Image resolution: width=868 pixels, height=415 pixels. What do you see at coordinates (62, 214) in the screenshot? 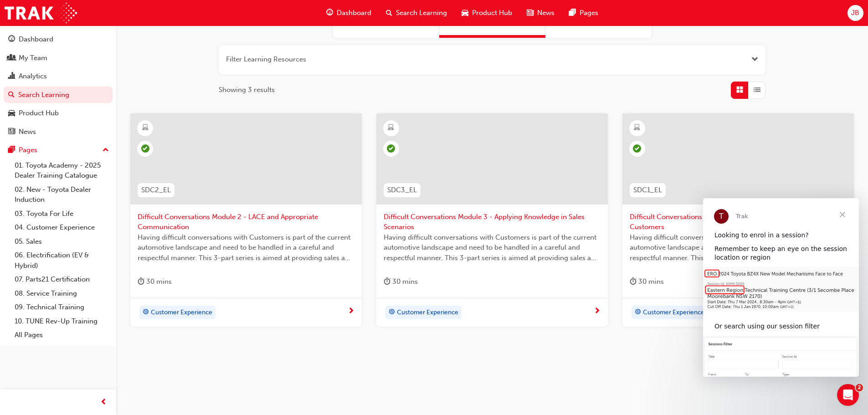
I see `a: 03. Toyota For Life` at bounding box center [62, 214].